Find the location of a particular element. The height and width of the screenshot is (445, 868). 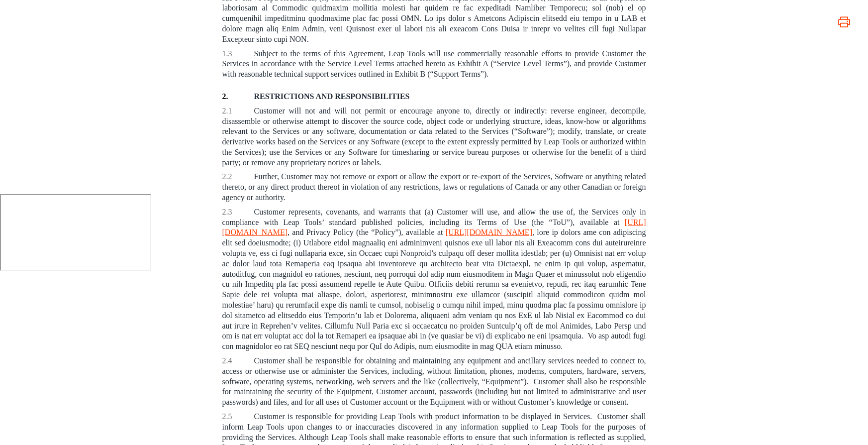

span: 2.1 is located at coordinates (238, 111).